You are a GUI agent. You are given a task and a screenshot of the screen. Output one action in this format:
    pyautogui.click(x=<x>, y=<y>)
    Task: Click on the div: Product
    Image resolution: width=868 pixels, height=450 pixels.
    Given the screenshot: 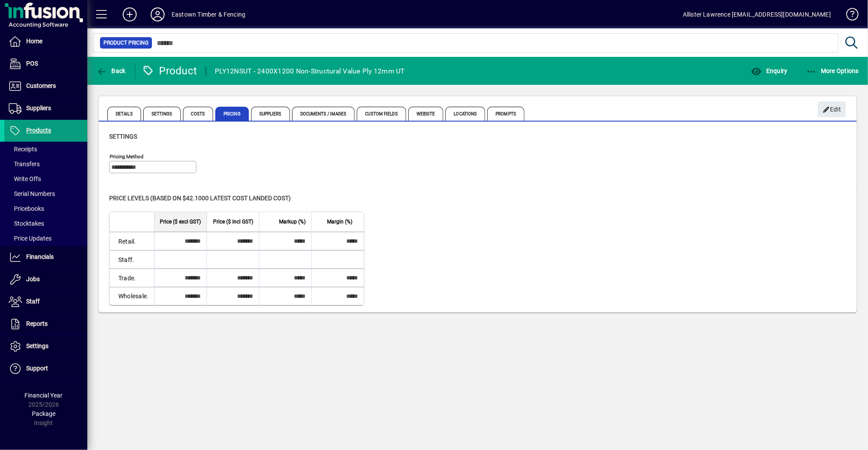 What is the action you would take?
    pyautogui.click(x=170, y=70)
    